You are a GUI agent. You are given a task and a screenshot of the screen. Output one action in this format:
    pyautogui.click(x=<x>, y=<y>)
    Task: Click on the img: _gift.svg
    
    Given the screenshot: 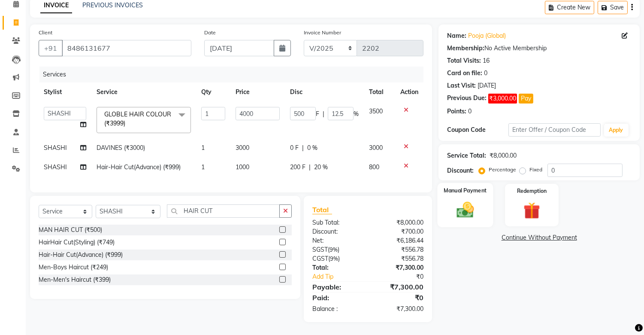 What is the action you would take?
    pyautogui.click(x=532, y=210)
    